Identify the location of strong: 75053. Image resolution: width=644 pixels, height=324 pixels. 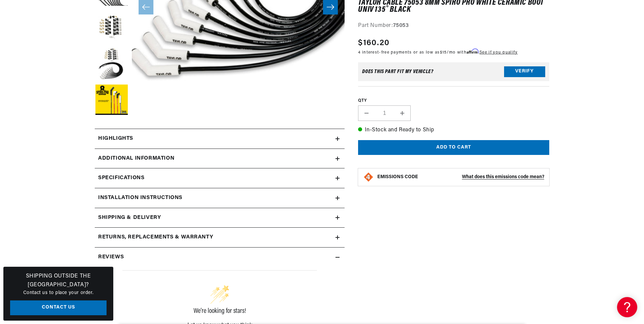
(401, 26).